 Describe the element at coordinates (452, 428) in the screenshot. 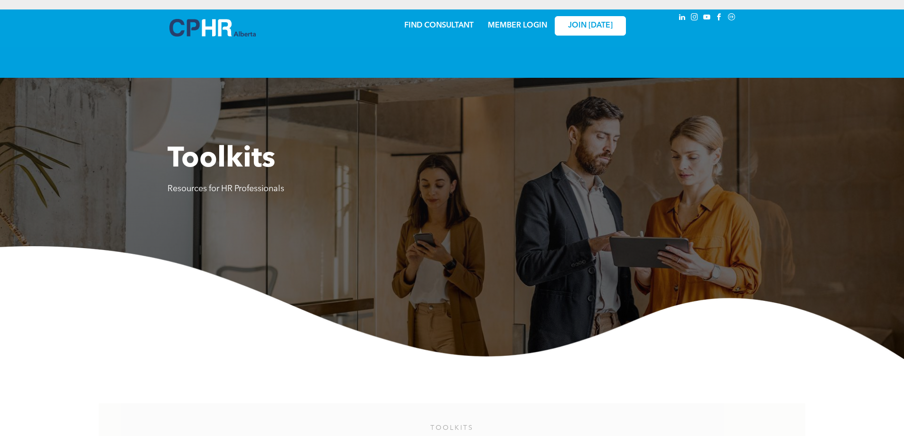

I see `span: TOOLKITS` at that location.